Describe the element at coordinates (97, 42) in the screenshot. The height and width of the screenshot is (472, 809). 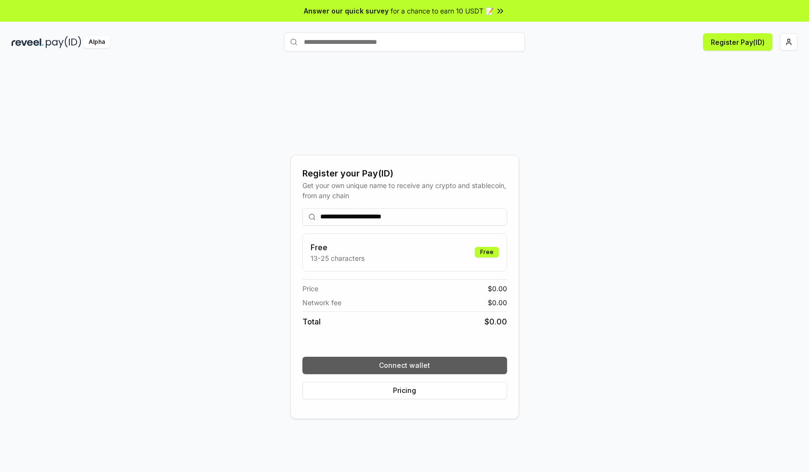
I see `div: Alpha` at that location.